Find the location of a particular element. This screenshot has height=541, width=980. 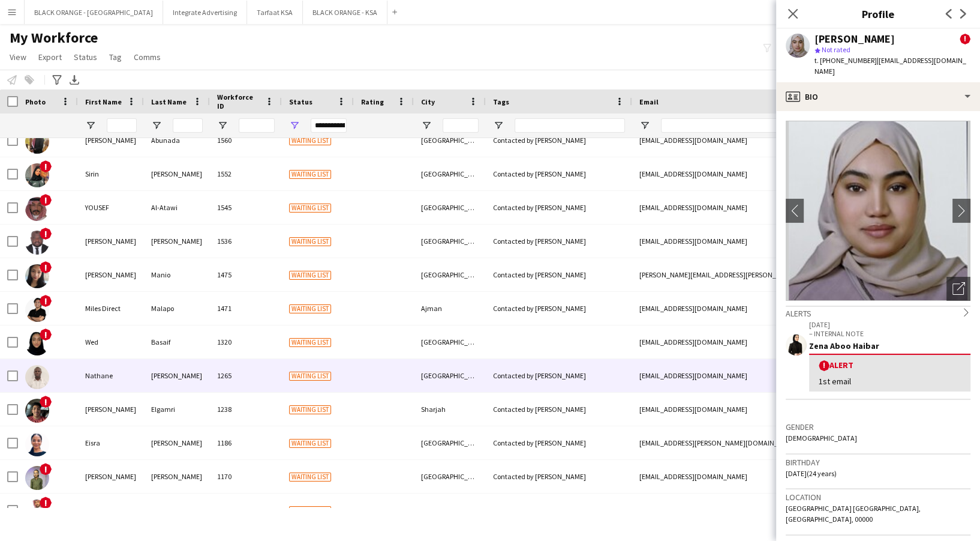

button: Tarfaat KSA is located at coordinates (275, 12).